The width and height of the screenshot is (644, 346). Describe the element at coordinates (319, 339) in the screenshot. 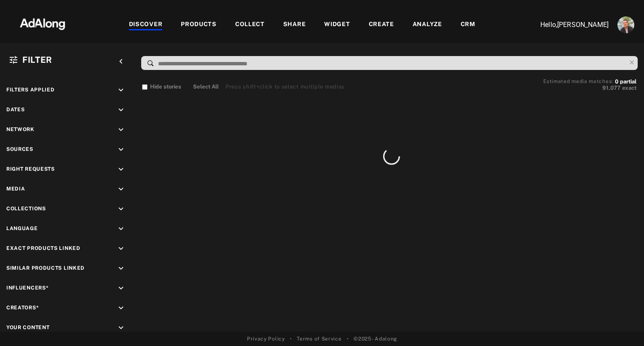

I see `a: Terms of Service` at that location.